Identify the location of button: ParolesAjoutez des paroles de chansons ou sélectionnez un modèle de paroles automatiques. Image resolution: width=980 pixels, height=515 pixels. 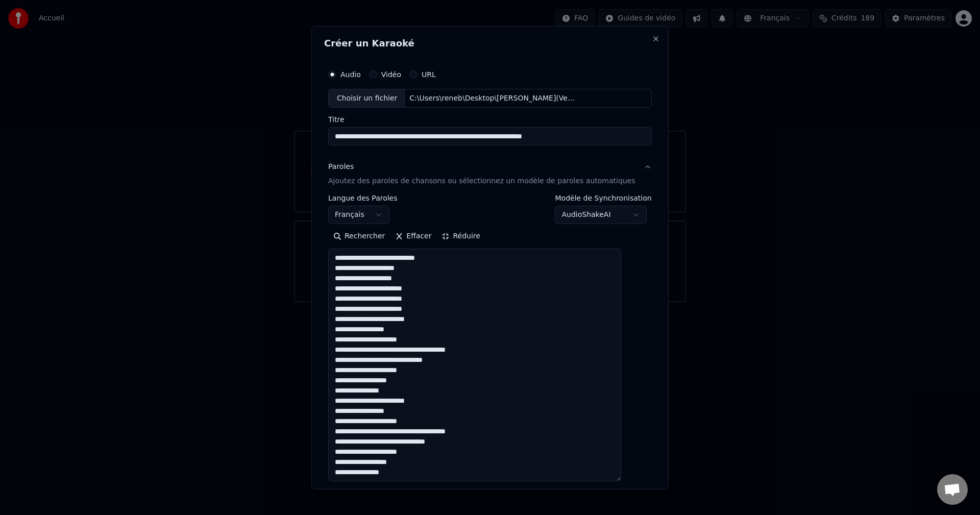
(490, 174).